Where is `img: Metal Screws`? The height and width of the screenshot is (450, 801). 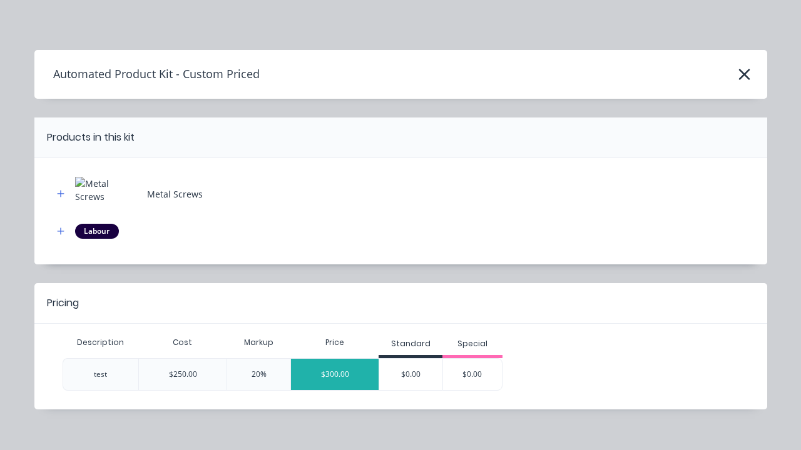 img: Metal Screws is located at coordinates (106, 194).